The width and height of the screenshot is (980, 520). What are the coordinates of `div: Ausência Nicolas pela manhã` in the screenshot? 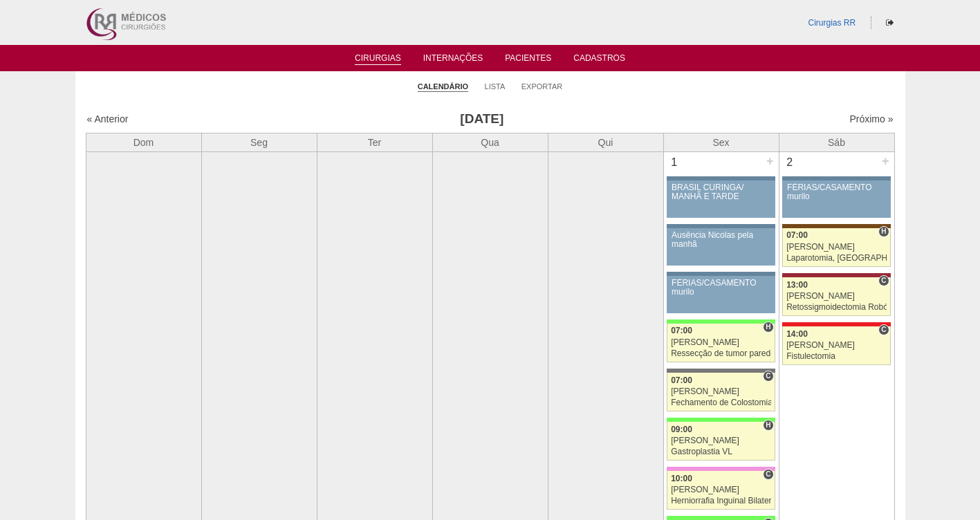 It's located at (721, 240).